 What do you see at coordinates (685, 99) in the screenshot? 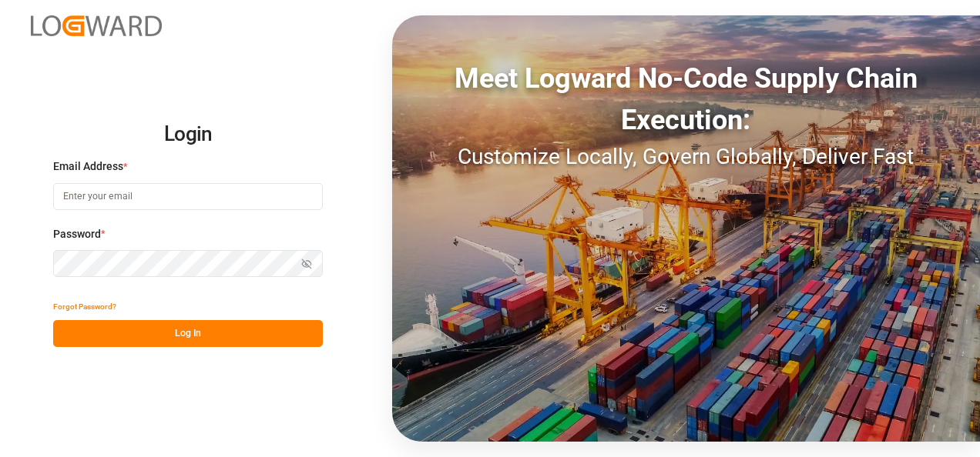
I see `div: Meet Logward No-Code Supply Chain Execution:` at bounding box center [685, 99].